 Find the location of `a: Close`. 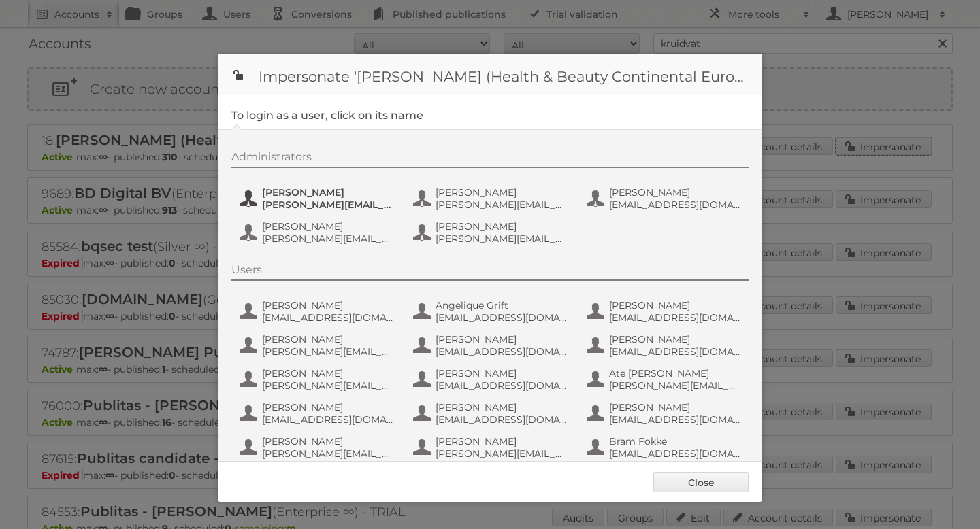

a: Close is located at coordinates (701, 482).